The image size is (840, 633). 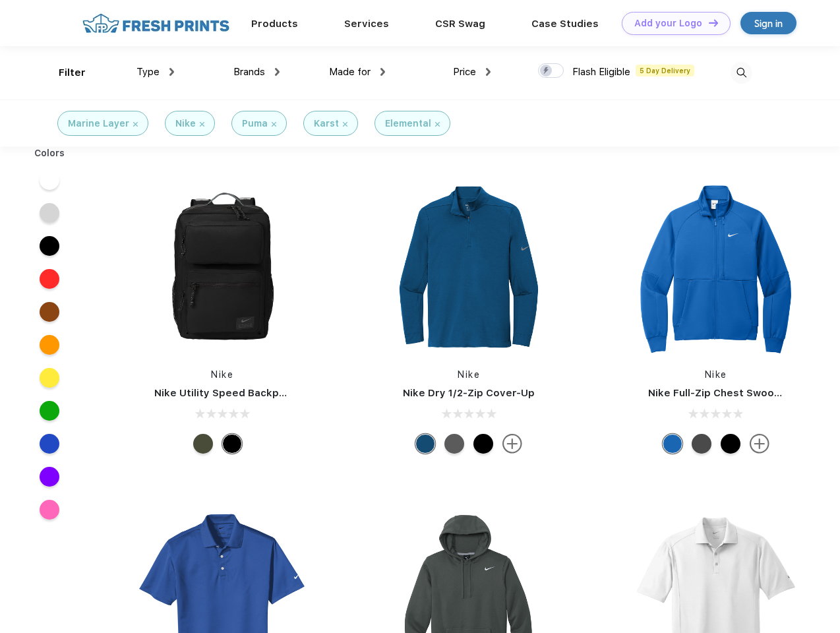 I want to click on div: Elemental, so click(x=408, y=123).